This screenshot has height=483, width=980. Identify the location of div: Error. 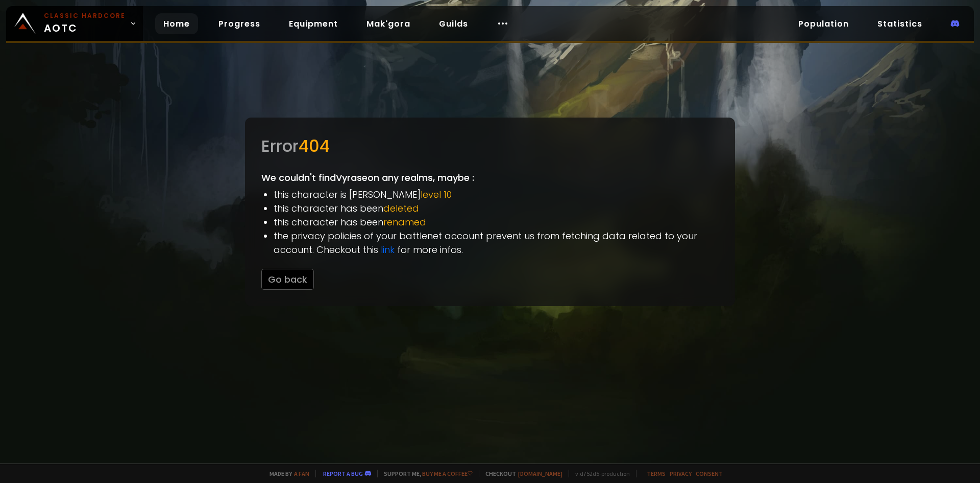
(490, 146).